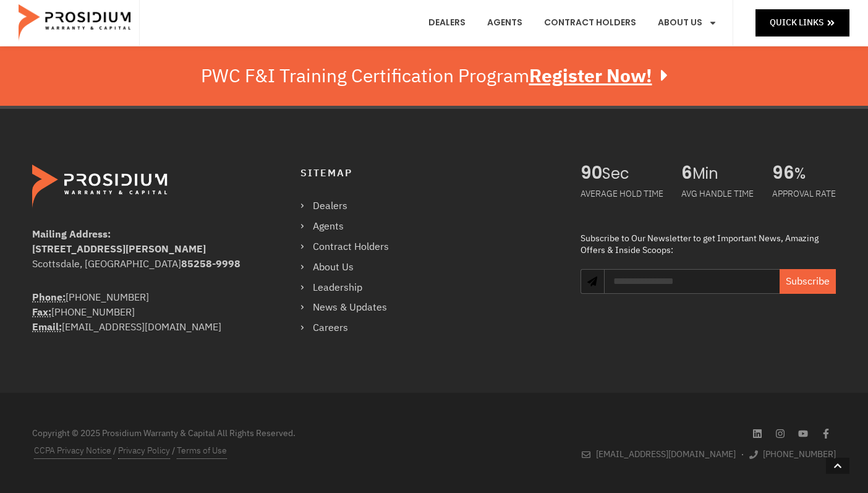 The image size is (868, 493). Describe the element at coordinates (708, 244) in the screenshot. I see `div: Subscribe to Our Newsletter to get Important News, Amazing Offers & Inside Scoops:` at that location.